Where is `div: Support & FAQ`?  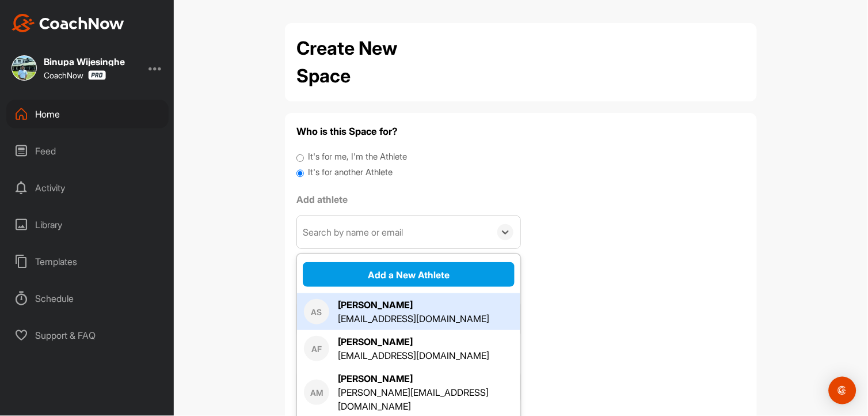
div: Support & FAQ is located at coordinates (87, 335).